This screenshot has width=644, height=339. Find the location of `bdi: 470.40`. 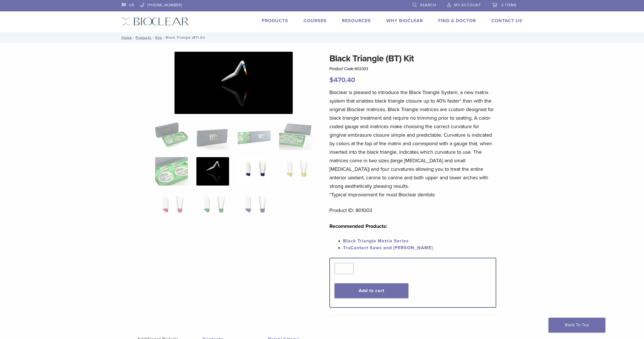

bdi: 470.40 is located at coordinates (342, 80).